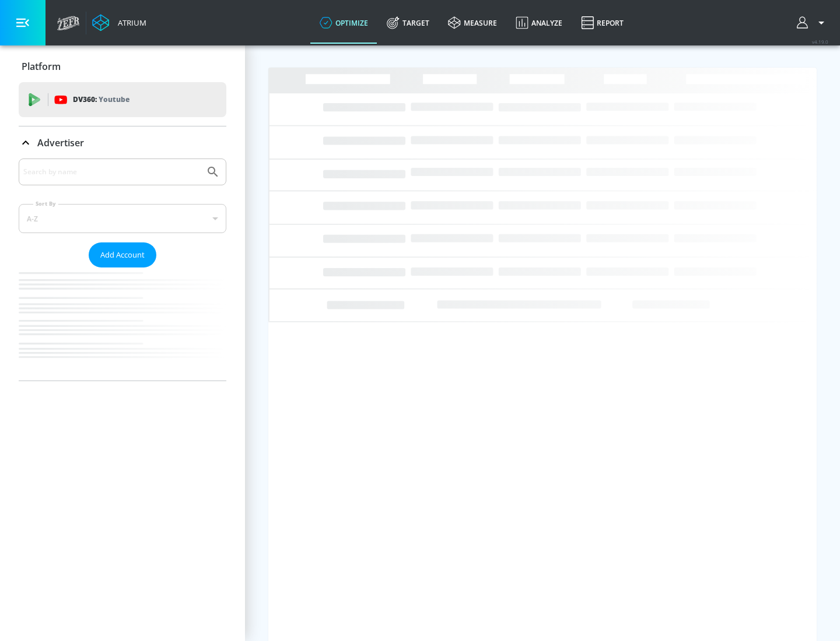 Image resolution: width=840 pixels, height=641 pixels. I want to click on div: DV360: Youtube, so click(123, 100).